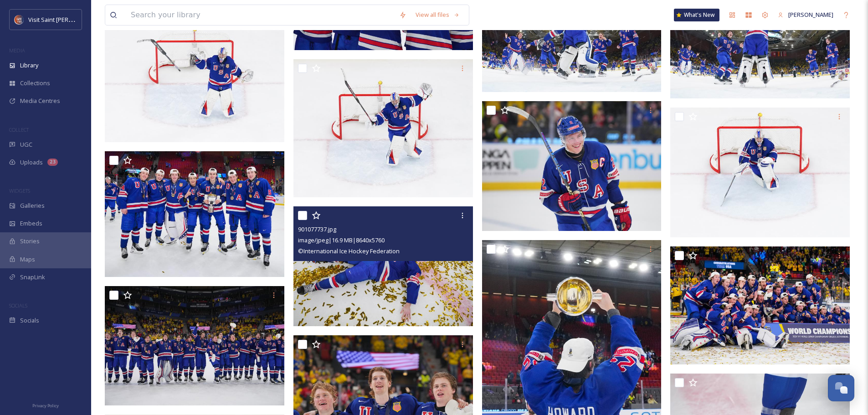  I want to click on img: 901073686.jpg, so click(572, 166).